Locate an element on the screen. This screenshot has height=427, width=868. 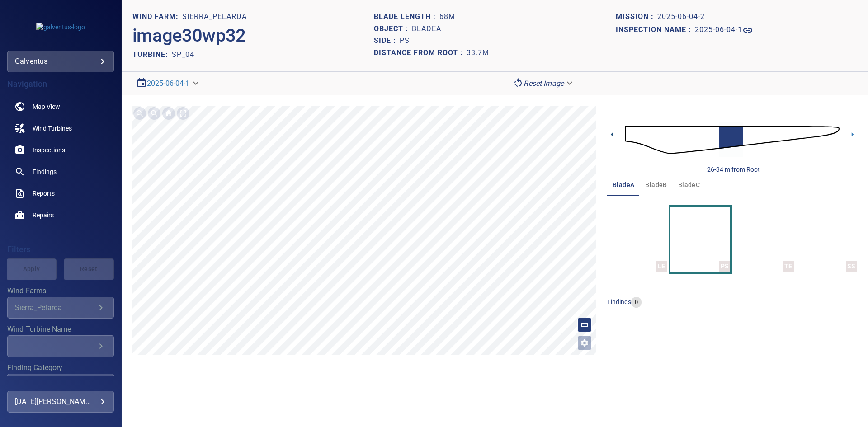
h4: Filters is located at coordinates (60, 249).